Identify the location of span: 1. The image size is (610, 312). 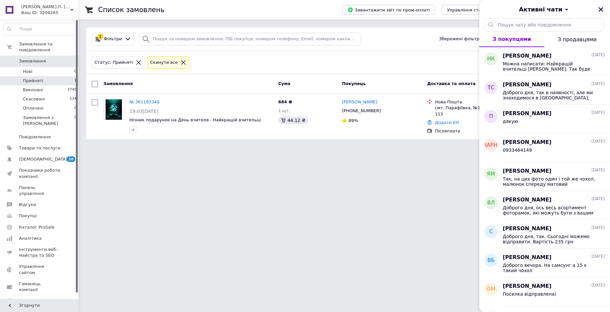
(75, 81).